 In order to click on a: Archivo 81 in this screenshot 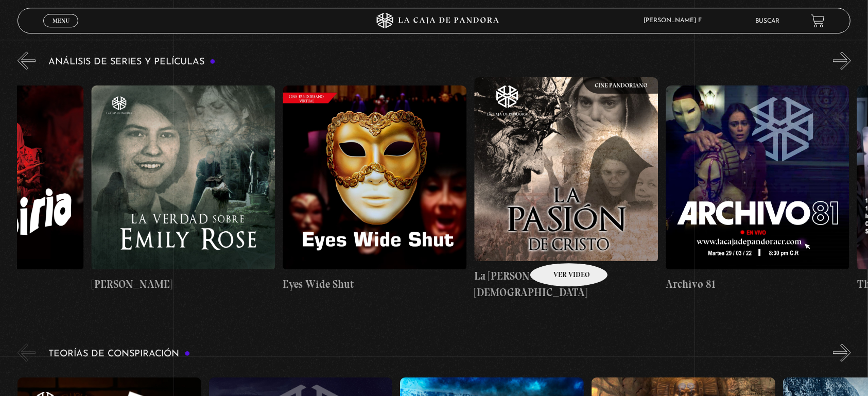, I will do `click(758, 189)`.